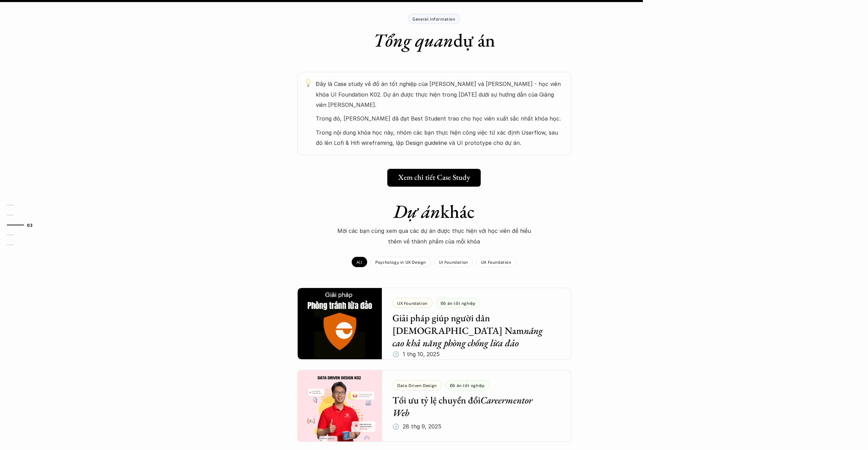 The height and width of the screenshot is (450, 868). Describe the element at coordinates (359, 262) in the screenshot. I see `p: All` at that location.